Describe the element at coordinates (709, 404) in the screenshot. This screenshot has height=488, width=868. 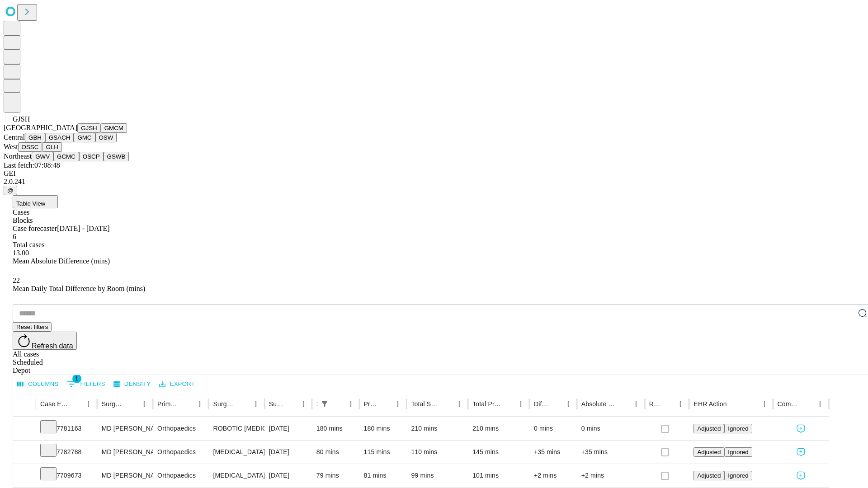
I see `div: EHR Action` at that location.